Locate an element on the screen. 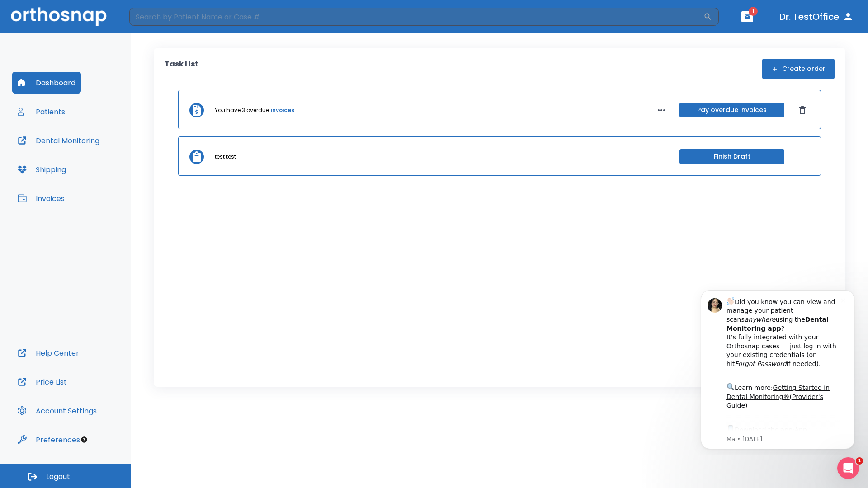 The width and height of the screenshot is (868, 488). div: message notification from Ma, 4w ago. 👋🏻 Did you know you can view and manage your patient scans ... is located at coordinates (90, 88).